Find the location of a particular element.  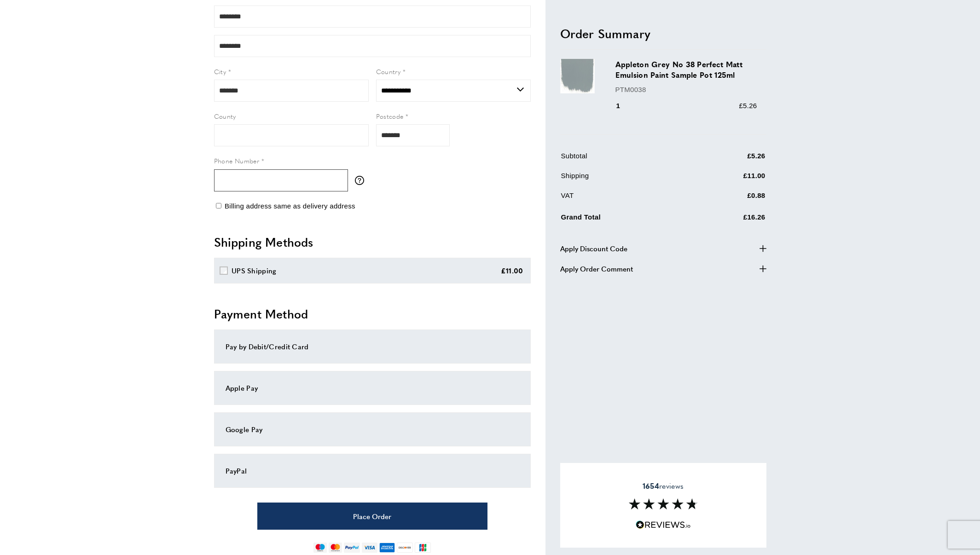

div: UPS Shipping is located at coordinates (255, 271).